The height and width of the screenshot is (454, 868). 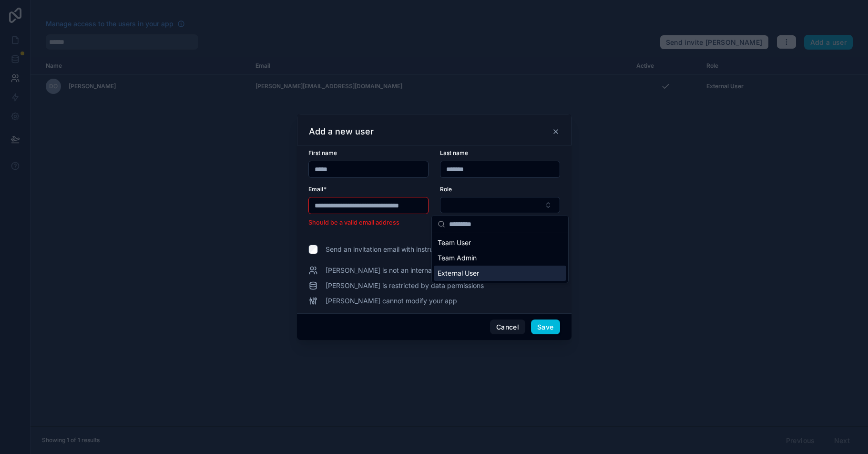 I want to click on span: Team User, so click(x=454, y=243).